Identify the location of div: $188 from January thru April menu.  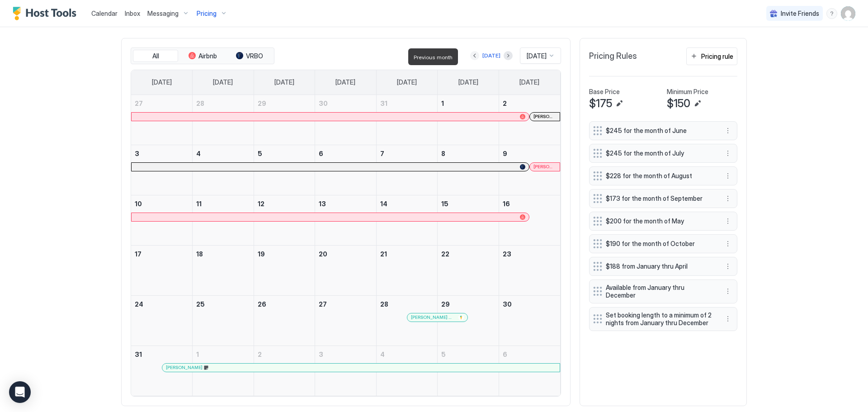
(663, 266).